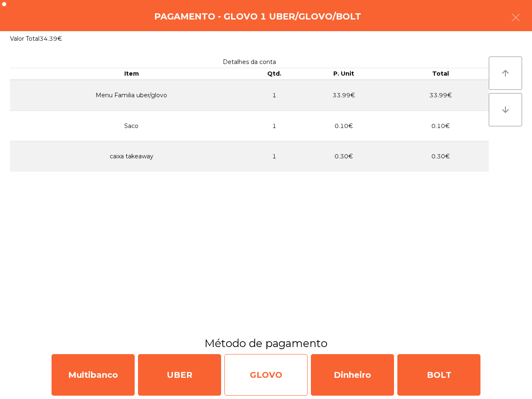 Image resolution: width=532 pixels, height=399 pixels. What do you see at coordinates (439, 375) in the screenshot?
I see `div: BOLT` at bounding box center [439, 375].